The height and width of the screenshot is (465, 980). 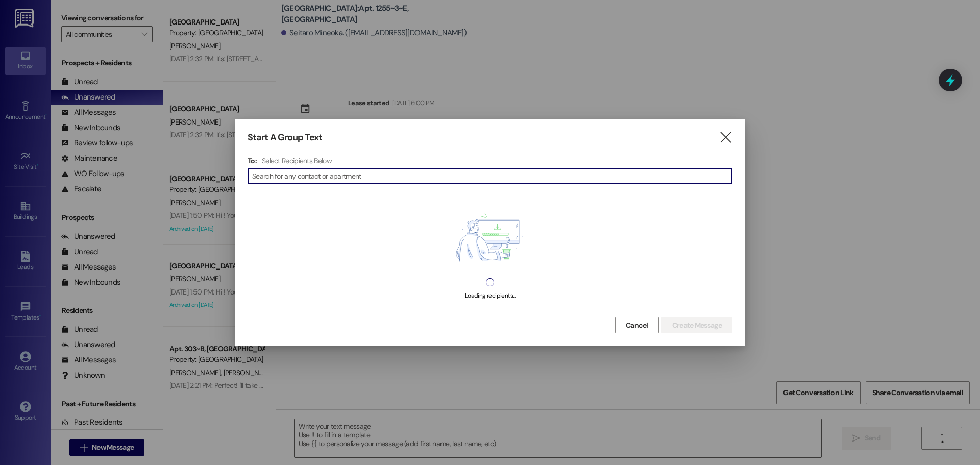 I want to click on input: Search for any contact or apartment, so click(x=492, y=176).